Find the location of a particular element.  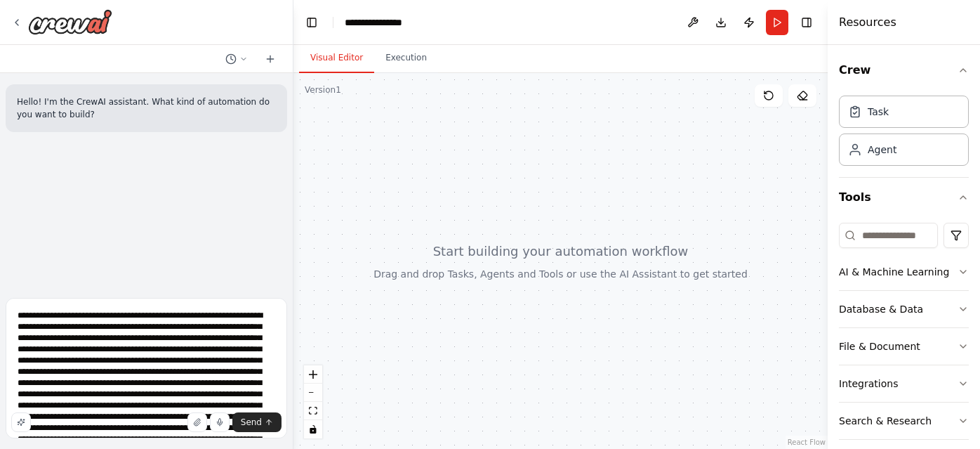

div: React Flow controls is located at coordinates (313, 402).